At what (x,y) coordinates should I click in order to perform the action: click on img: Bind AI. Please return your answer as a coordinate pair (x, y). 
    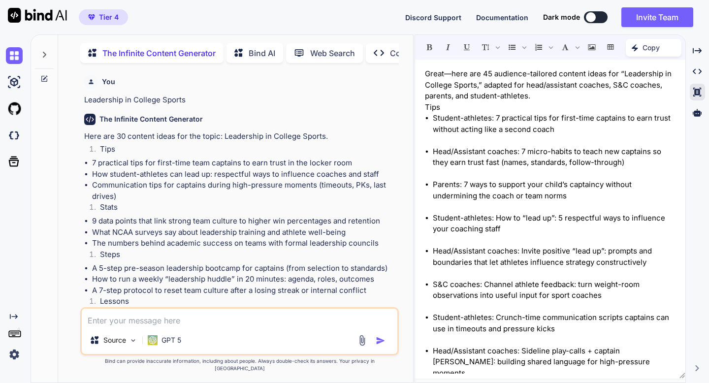
    Looking at the image, I should click on (37, 15).